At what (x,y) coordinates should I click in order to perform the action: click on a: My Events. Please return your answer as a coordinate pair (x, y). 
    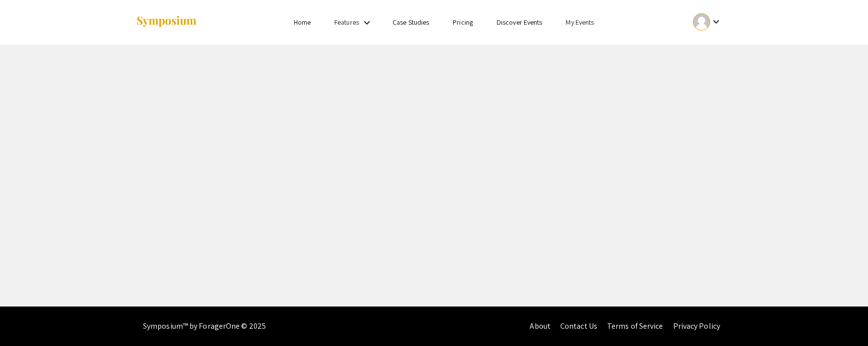
    Looking at the image, I should click on (579, 22).